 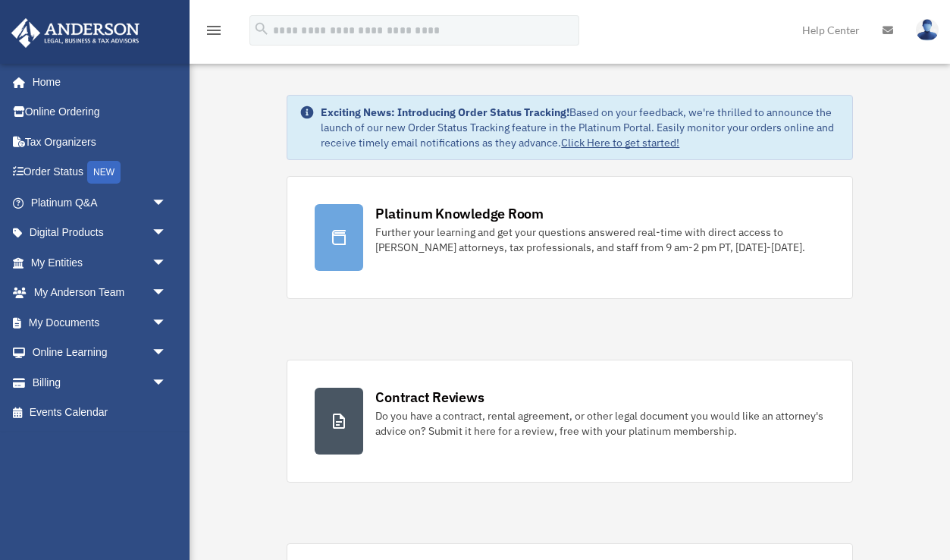 I want to click on div: Contract Reviews, so click(x=429, y=397).